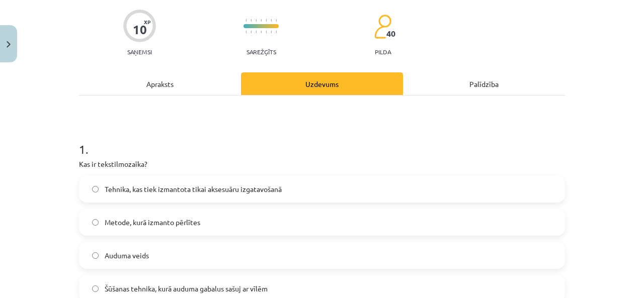 The height and width of the screenshot is (298, 644). I want to click on div: Apraksts, so click(160, 83).